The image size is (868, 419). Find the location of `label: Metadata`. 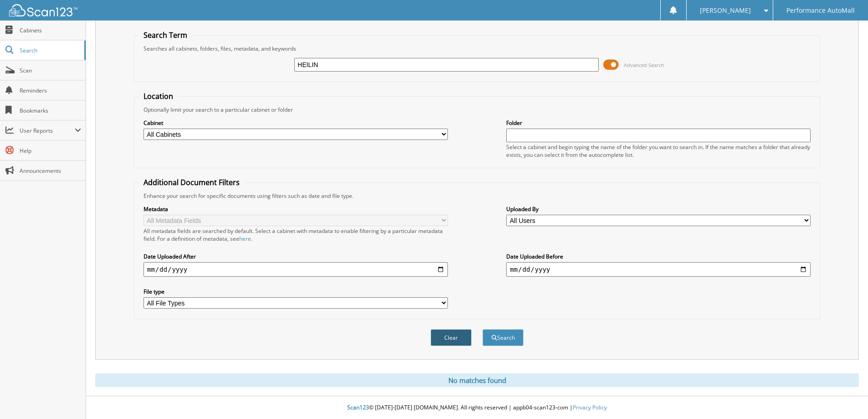

label: Metadata is located at coordinates (296, 209).